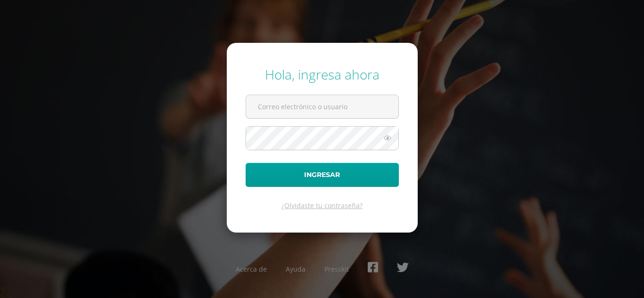 Image resolution: width=644 pixels, height=298 pixels. I want to click on a: ¿Olvidaste tu contraseña?, so click(322, 205).